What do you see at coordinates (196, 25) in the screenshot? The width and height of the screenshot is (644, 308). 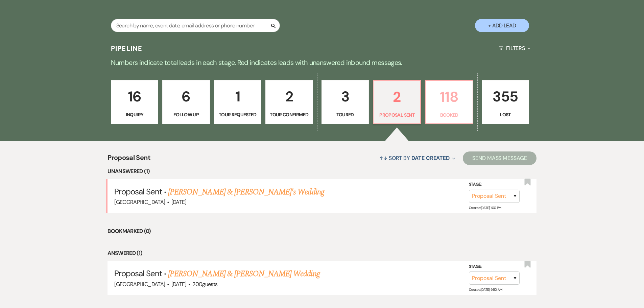 I see `input: Search by name, event date, email address or phone number` at bounding box center [196, 25].